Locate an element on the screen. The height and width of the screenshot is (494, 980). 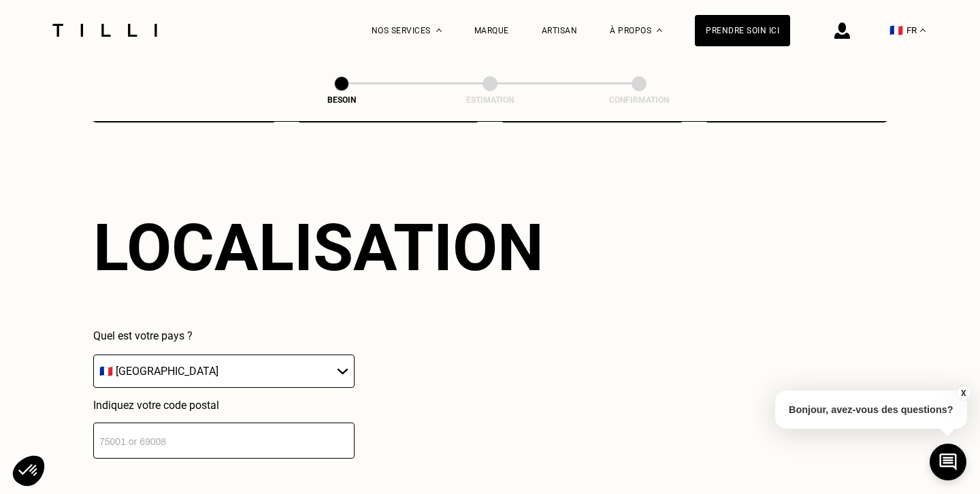
img: Menu déroulant is located at coordinates (439, 30).